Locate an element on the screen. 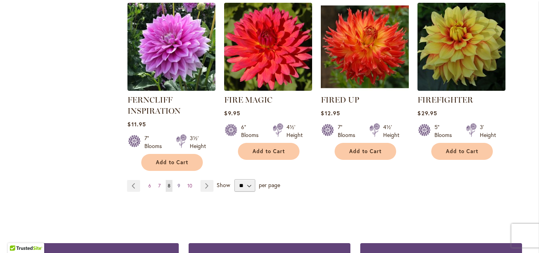 The image size is (539, 253). img: Ferncliff Inspiration is located at coordinates (171, 47).